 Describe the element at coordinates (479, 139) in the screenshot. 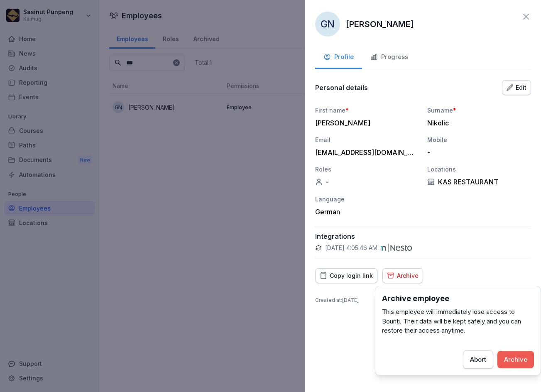

I see `div: Mobile` at that location.